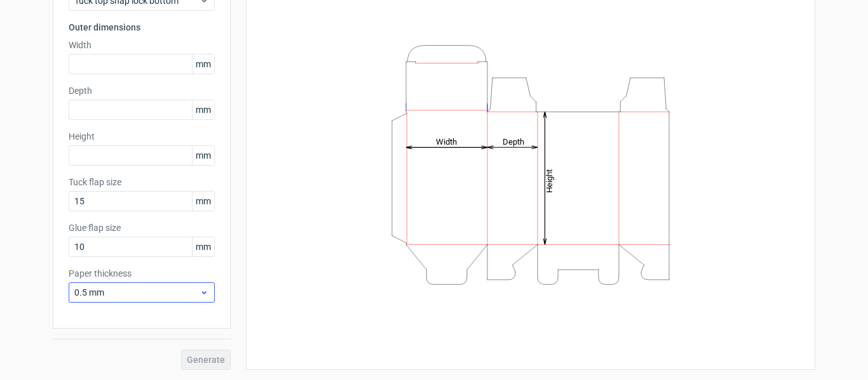 The height and width of the screenshot is (380, 868). What do you see at coordinates (142, 91) in the screenshot?
I see `label: Depth` at bounding box center [142, 91].